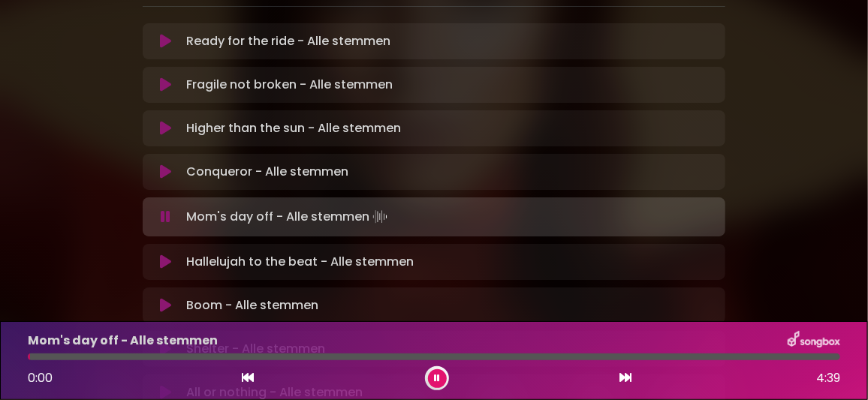 The height and width of the screenshot is (400, 868). Describe the element at coordinates (289, 85) in the screenshot. I see `p: Fragile not broken - Alle stemmen` at that location.